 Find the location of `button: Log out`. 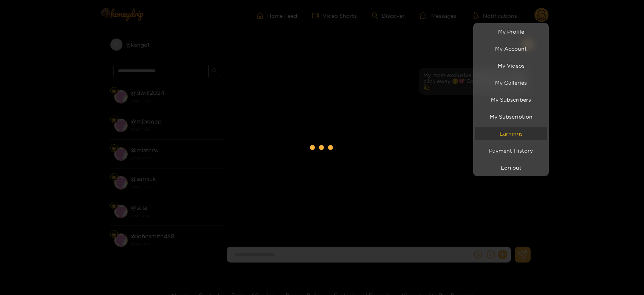

button: Log out is located at coordinates (511, 167).